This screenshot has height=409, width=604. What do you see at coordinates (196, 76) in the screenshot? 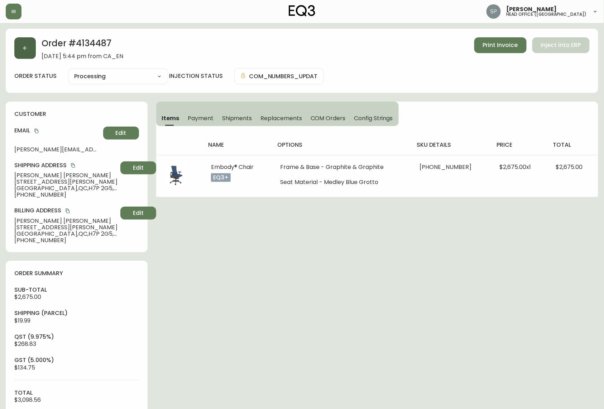
I see `h4: injection status` at bounding box center [196, 76].